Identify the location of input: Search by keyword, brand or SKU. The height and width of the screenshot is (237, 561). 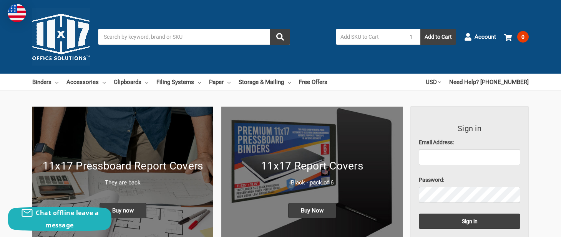
(194, 37).